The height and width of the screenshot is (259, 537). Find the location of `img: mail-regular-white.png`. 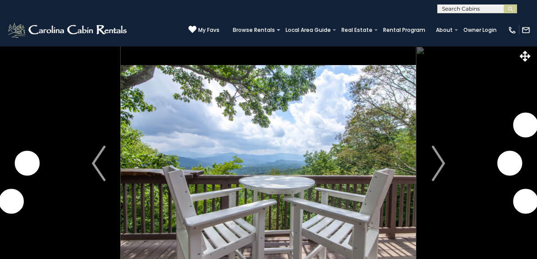

img: mail-regular-white.png is located at coordinates (526, 30).